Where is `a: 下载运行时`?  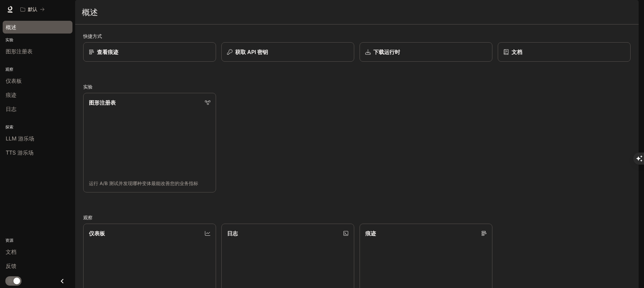 a: 下载运行时 is located at coordinates (426, 52).